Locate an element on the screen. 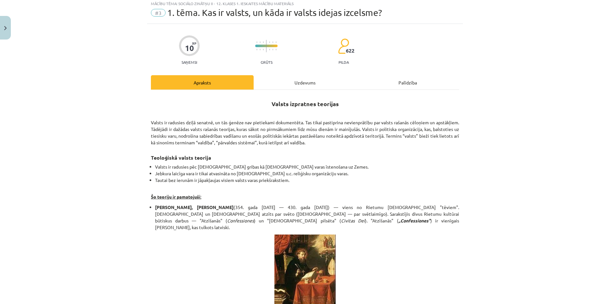 Image resolution: width=610 pixels, height=304 pixels. div: 10 is located at coordinates (189, 48).